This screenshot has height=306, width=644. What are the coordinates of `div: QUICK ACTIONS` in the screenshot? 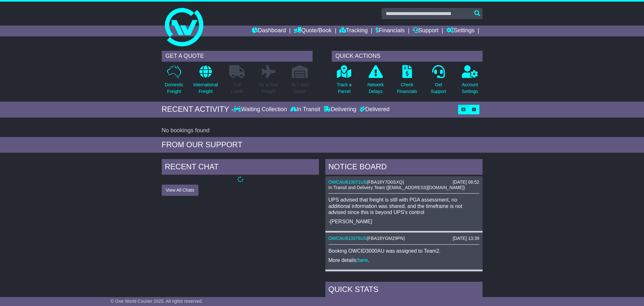 It's located at (407, 56).